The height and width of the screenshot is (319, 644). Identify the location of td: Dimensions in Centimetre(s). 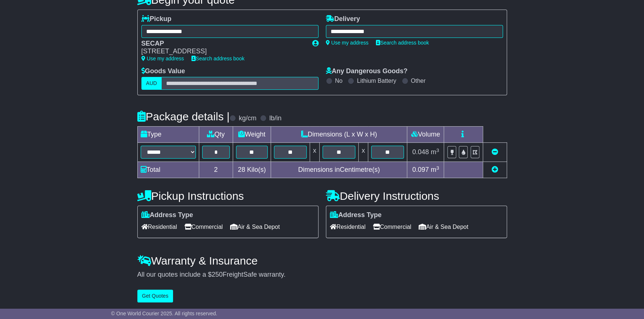
(339, 170).